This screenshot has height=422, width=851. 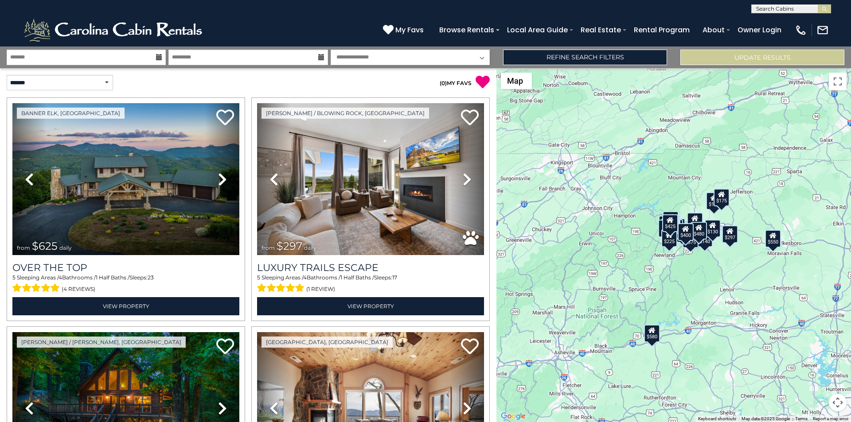 I want to click on span: 0, so click(x=443, y=83).